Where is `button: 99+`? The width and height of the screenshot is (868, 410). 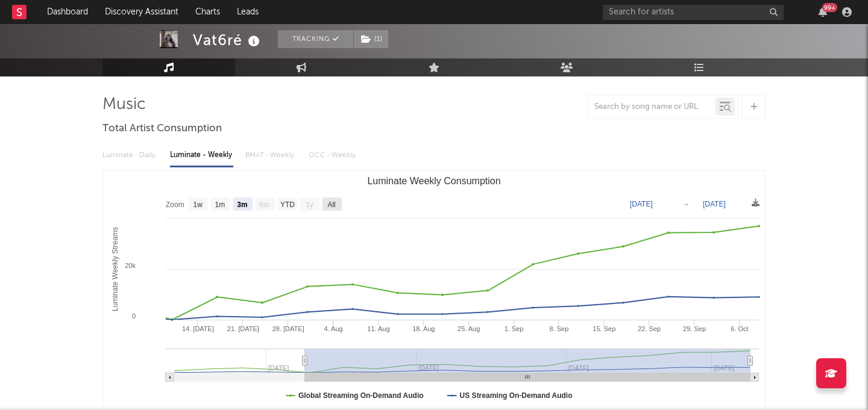
button: 99+ is located at coordinates (823, 12).